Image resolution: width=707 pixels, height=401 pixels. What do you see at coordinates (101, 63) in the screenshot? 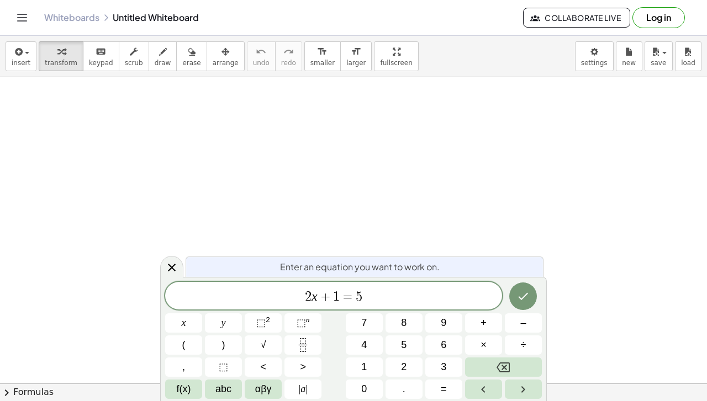
I see `span: keypad` at bounding box center [101, 63].